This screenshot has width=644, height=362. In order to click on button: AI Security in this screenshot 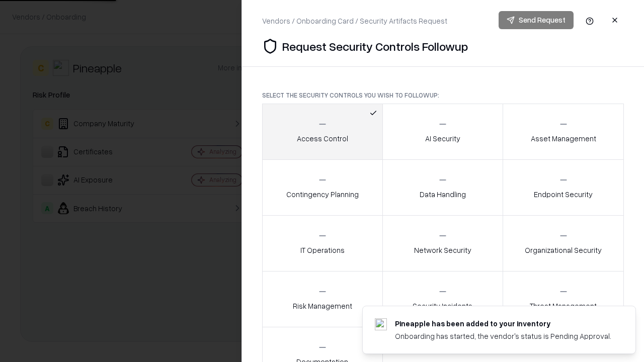, I will do `click(442, 132)`.